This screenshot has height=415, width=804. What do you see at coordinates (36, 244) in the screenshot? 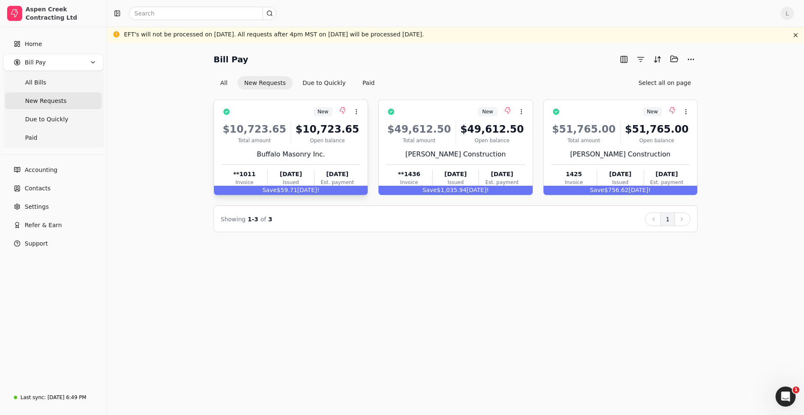
I see `span: Support` at bounding box center [36, 244].